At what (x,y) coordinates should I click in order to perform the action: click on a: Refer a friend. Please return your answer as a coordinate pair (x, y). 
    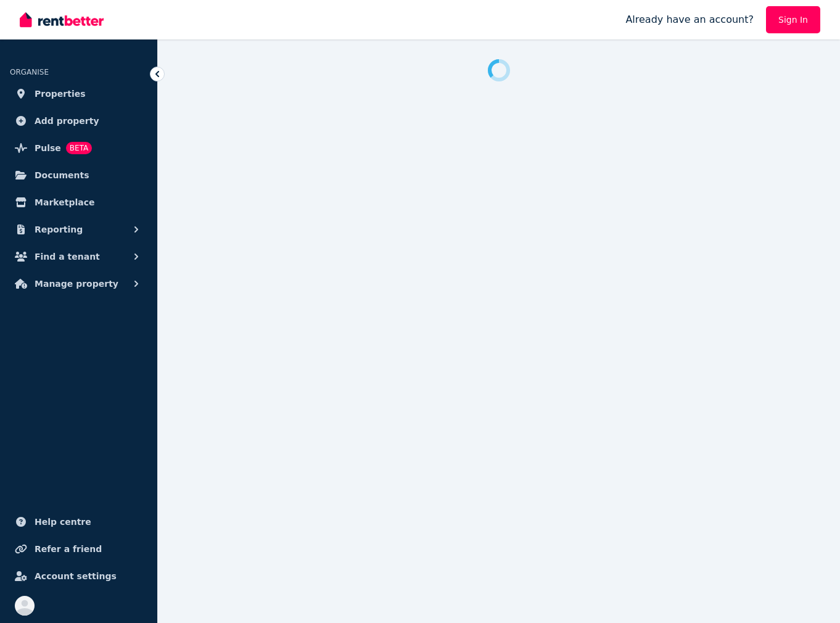
    Looking at the image, I should click on (79, 549).